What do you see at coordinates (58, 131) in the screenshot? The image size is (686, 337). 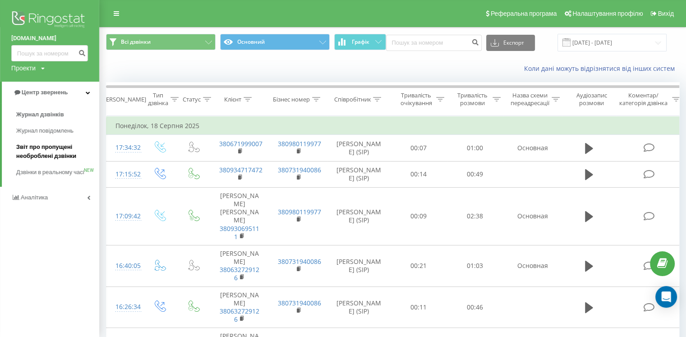 I see `a: Журнал повідомлень` at bounding box center [58, 131].